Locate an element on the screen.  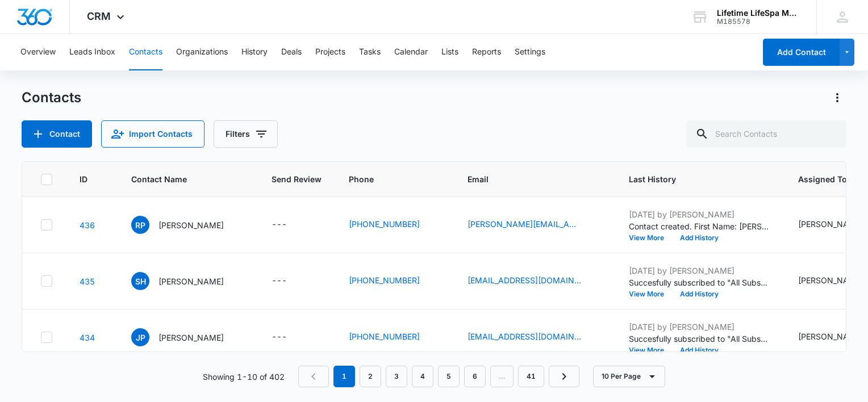
span: Send Review is located at coordinates (296, 179).